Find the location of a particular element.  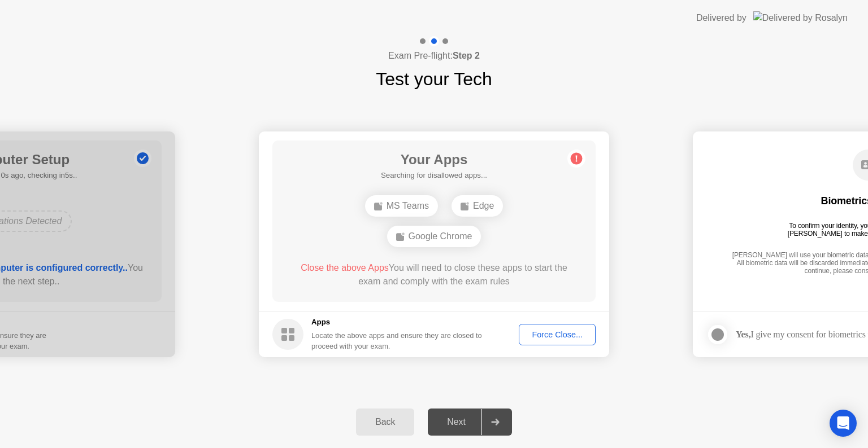

div: Delivered by is located at coordinates (721, 18).